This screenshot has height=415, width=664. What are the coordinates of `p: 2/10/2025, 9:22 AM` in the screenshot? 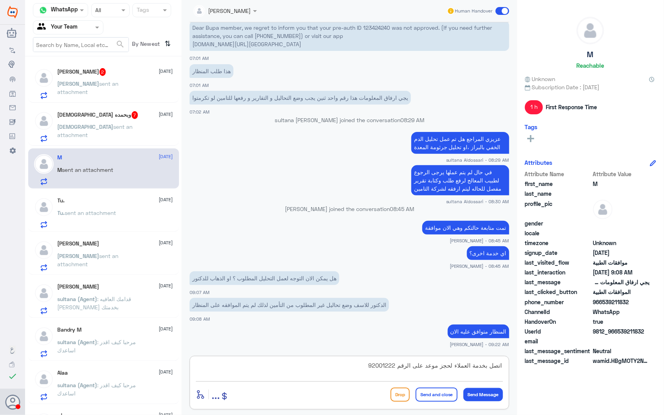 It's located at (479, 332).